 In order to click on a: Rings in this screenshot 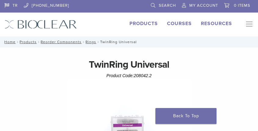, I will do `click(91, 42)`.